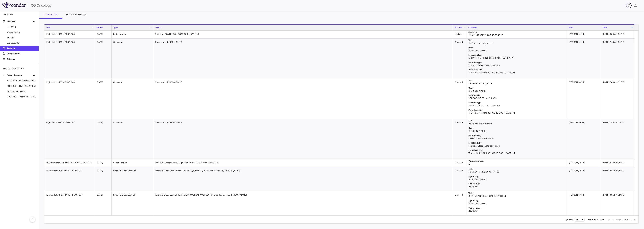 This screenshot has height=229, width=644. What do you see at coordinates (22, 32) in the screenshot?
I see `span: Invoice listing` at bounding box center [22, 32].